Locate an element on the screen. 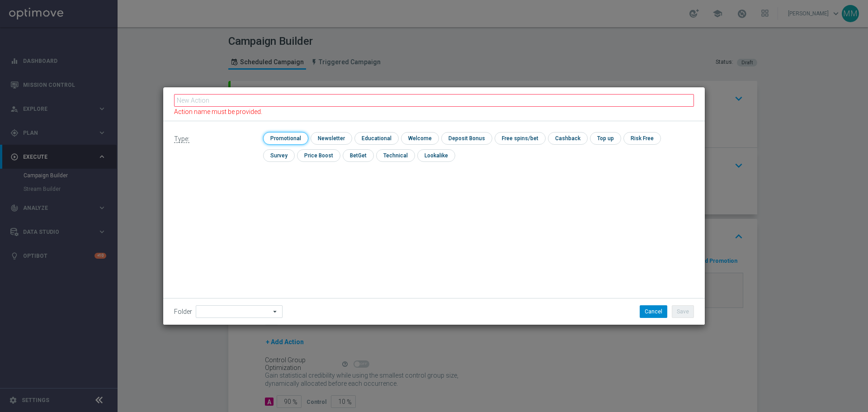 The height and width of the screenshot is (412, 868). span: Action name must be provided. is located at coordinates (218, 112).